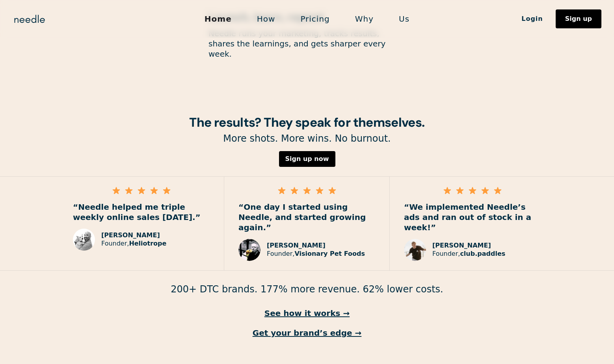  What do you see at coordinates (148, 243) in the screenshot?
I see `strong: Heliotrope` at bounding box center [148, 243].